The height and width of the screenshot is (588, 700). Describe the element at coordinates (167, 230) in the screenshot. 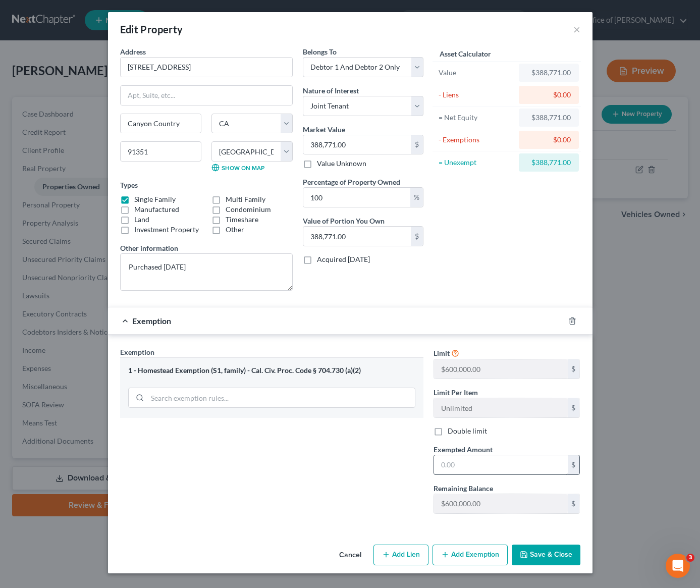

I see `label: Investment Property` at that location.